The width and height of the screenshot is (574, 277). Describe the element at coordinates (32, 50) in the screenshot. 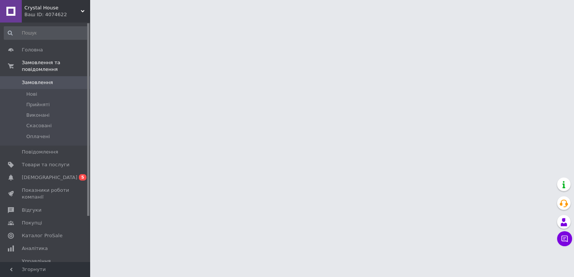

I see `span: Головна` at that location.